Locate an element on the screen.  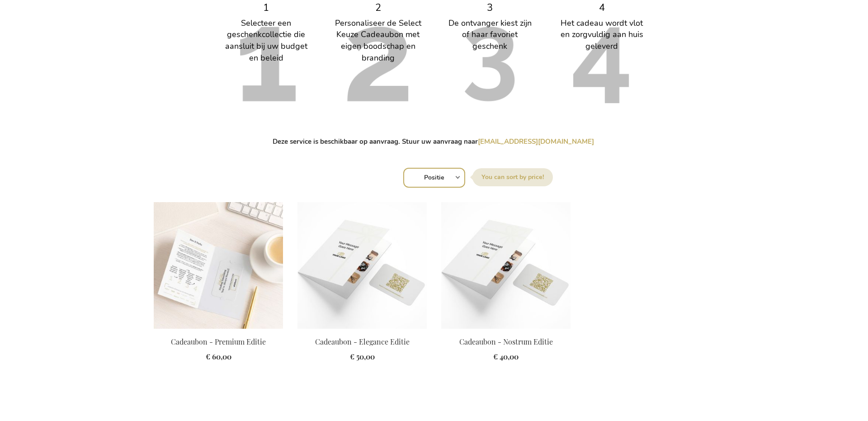
div: 1 is located at coordinates (267, 7).